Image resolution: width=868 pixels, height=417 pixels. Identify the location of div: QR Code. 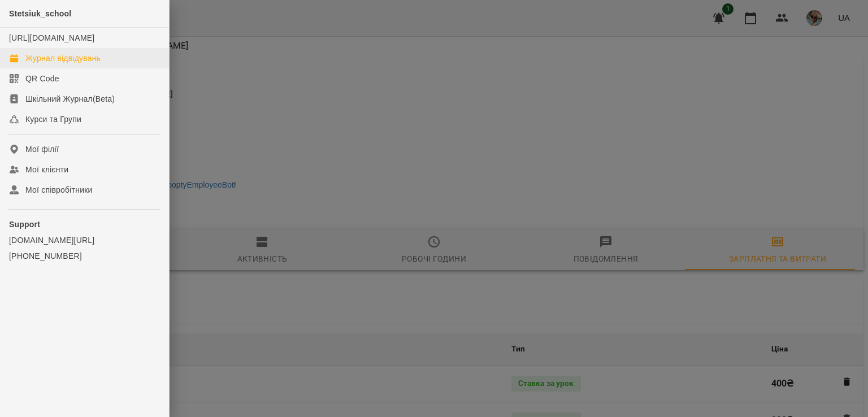
(42, 79).